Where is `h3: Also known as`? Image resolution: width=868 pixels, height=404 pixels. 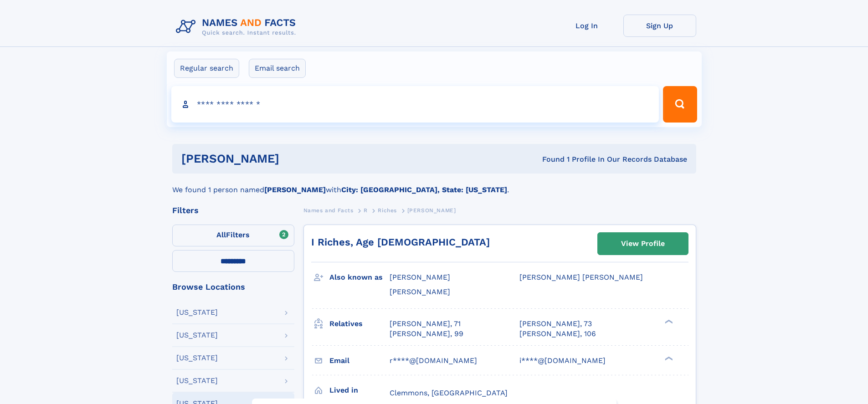 h3: Also known as is located at coordinates (360, 278).